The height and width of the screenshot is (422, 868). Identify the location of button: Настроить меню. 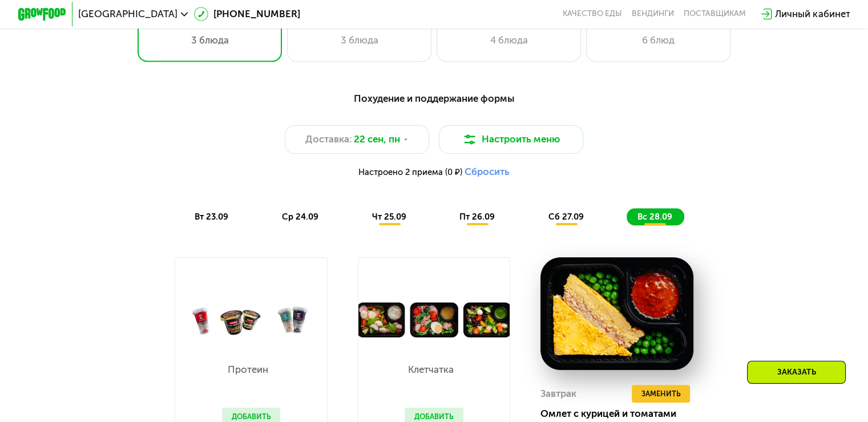
(511, 139).